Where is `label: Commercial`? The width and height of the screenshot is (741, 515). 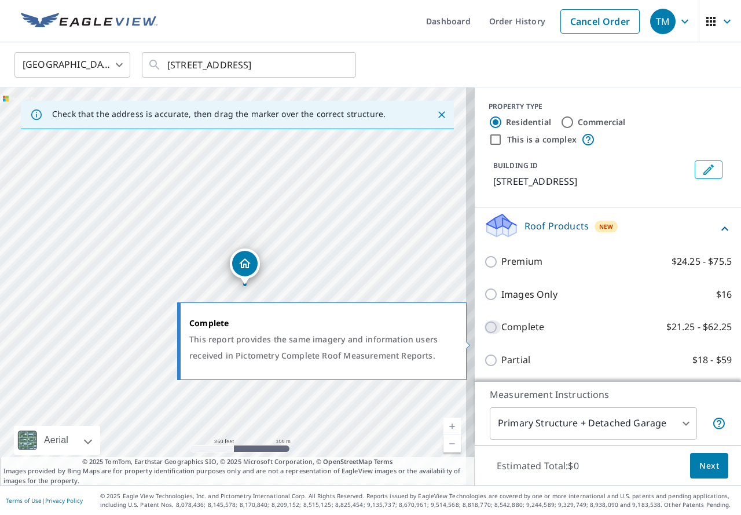 label: Commercial is located at coordinates (601, 122).